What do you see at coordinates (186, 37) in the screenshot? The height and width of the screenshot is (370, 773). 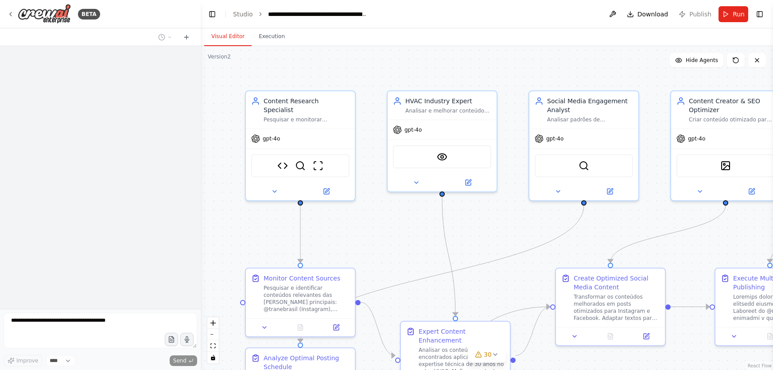 I see `button: Start a new chat` at bounding box center [186, 37].